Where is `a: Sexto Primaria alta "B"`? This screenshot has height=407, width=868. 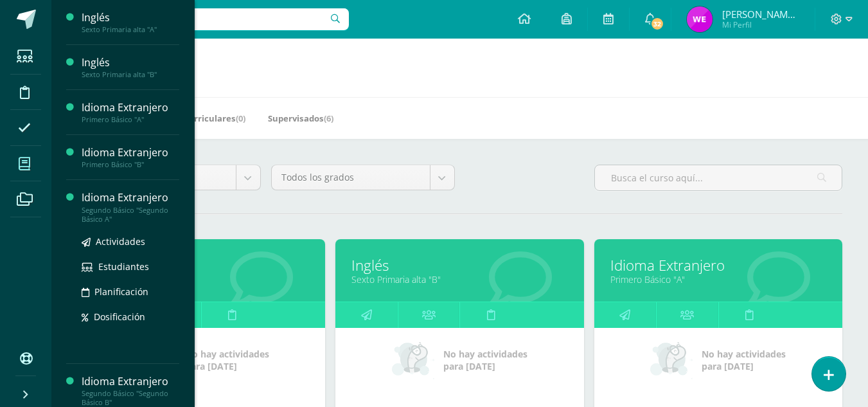 a: Sexto Primaria alta "B" is located at coordinates (460, 279).